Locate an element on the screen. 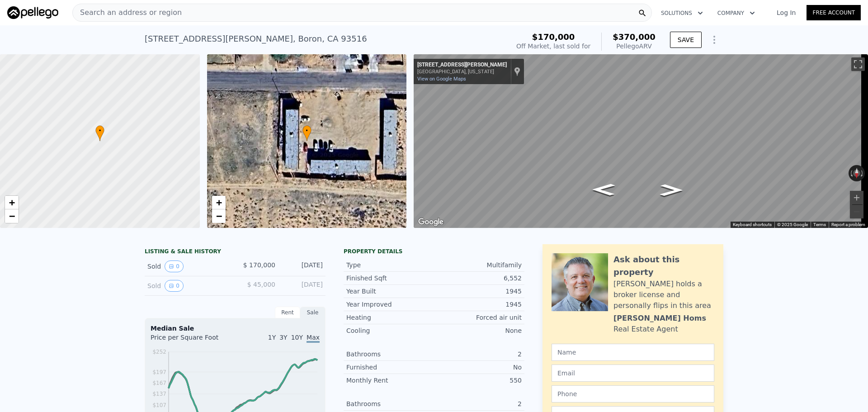  a: View on Google Maps is located at coordinates (442, 78).